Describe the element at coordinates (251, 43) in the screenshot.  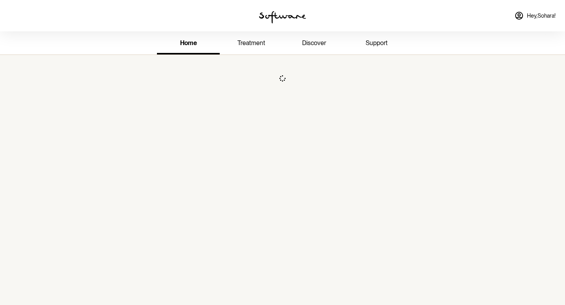
I see `span: treatment` at that location.